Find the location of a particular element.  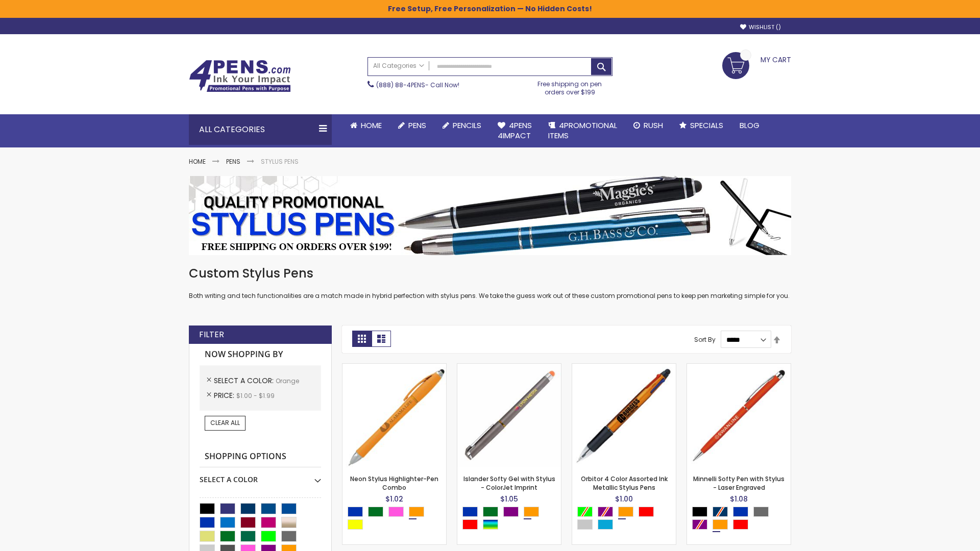

span: Price is located at coordinates (225, 396).